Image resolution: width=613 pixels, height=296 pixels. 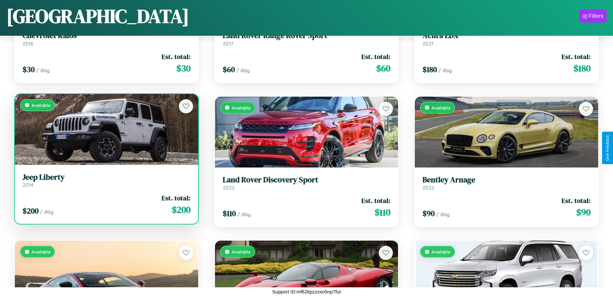 What do you see at coordinates (28, 43) in the screenshot?
I see `span: 2016` at bounding box center [28, 43].